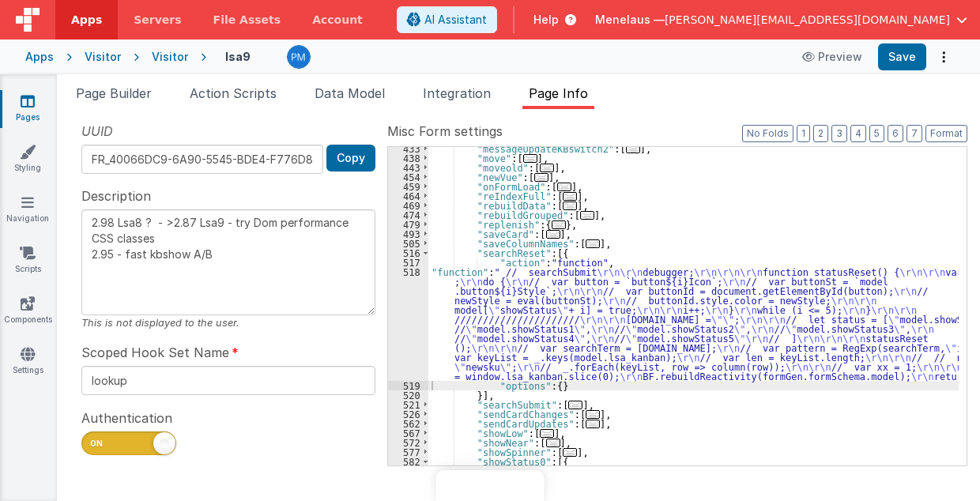  Describe the element at coordinates (840, 134) in the screenshot. I see `button: 3` at that location.